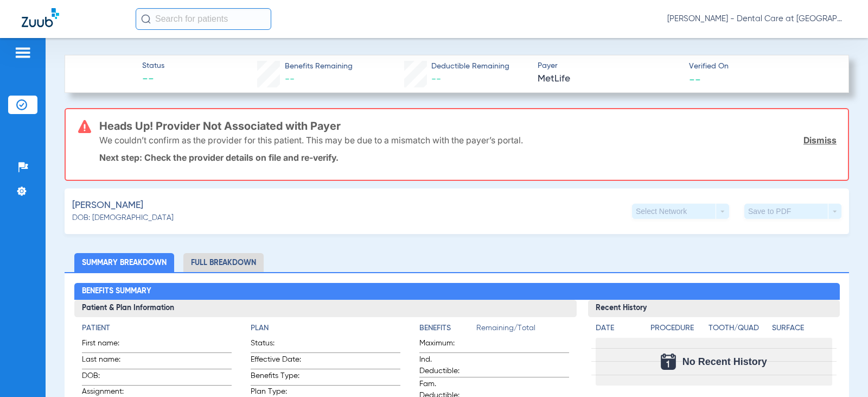 This screenshot has height=397, width=868. Describe the element at coordinates (109, 361) in the screenshot. I see `span: Last name:` at that location.